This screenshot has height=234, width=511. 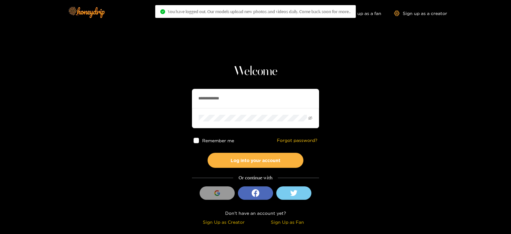 I want to click on span: check-circle, so click(x=163, y=12).